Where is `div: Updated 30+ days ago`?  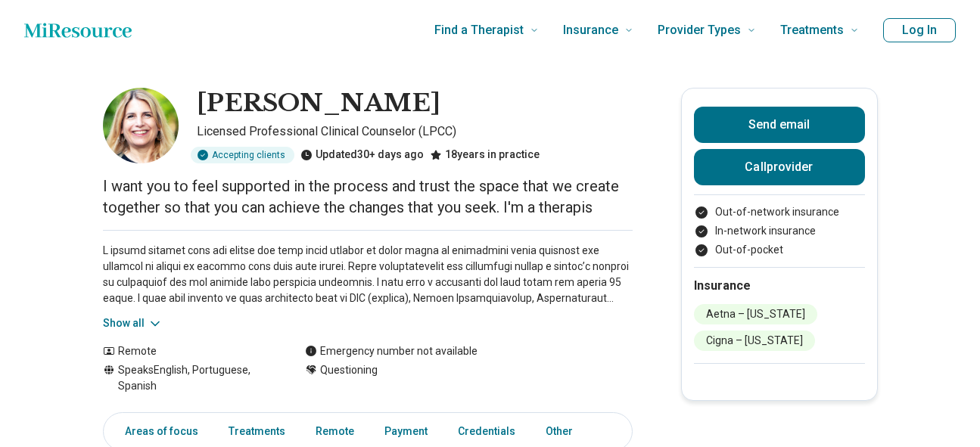
div: Updated 30+ days ago is located at coordinates (362, 155).